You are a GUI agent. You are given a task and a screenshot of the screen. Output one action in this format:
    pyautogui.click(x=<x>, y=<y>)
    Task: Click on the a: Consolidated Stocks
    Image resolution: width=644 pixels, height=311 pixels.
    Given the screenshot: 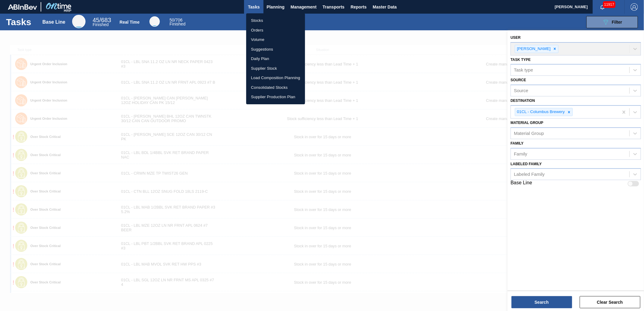 What is the action you would take?
    pyautogui.click(x=275, y=88)
    